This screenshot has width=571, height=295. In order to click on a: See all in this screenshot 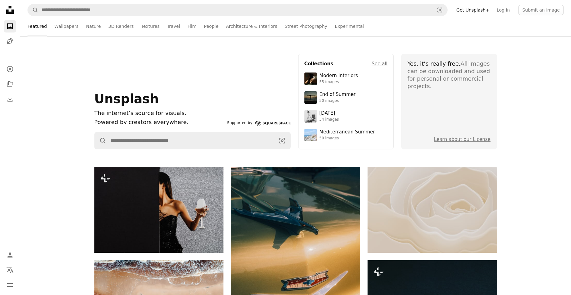, I will do `click(379, 64)`.